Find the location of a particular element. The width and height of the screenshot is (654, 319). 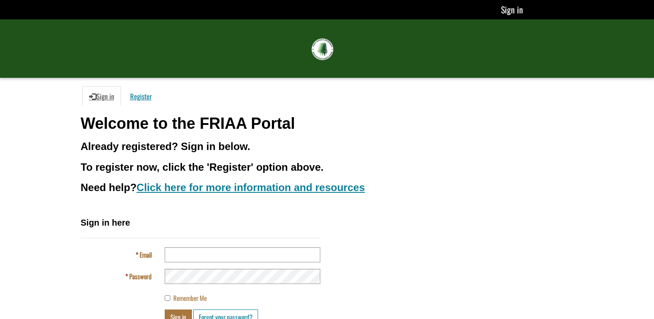

span: Email is located at coordinates (146, 255).